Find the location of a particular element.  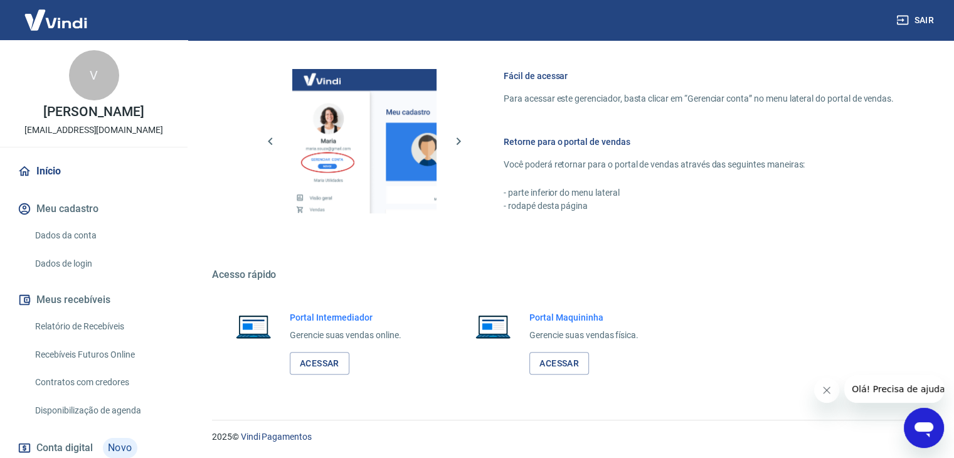

a: Disponibilização de agenda is located at coordinates (101, 410).